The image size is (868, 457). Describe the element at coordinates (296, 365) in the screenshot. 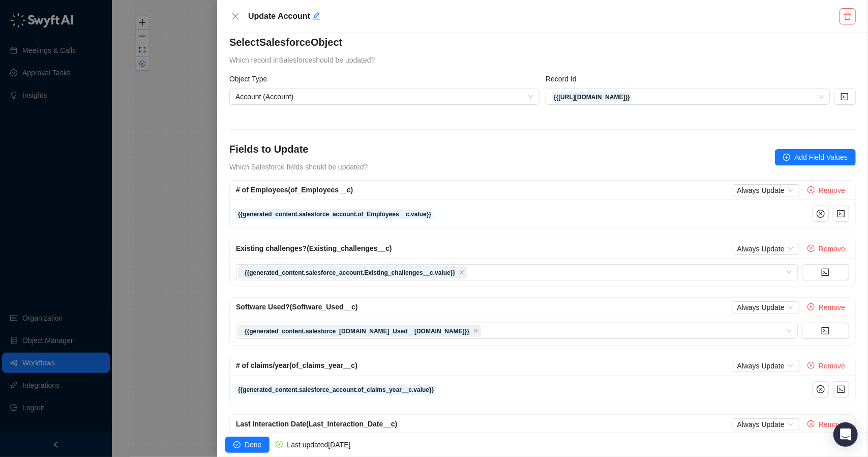

I see `span: # of claims/year (of_claims_year__c)` at that location.